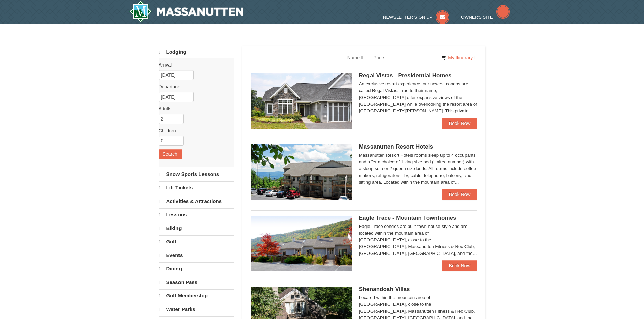  I want to click on img: 19219026-1-e3b4ac8e.jpg, so click(301, 172).